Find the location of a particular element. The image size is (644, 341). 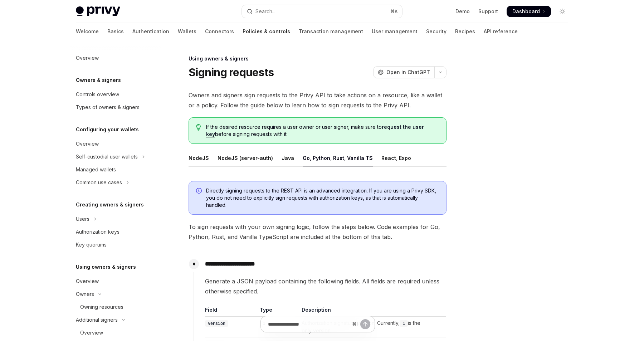

span: If the desired resource requires a user owner or user signer, make sure to before signing request... is located at coordinates (322, 130).